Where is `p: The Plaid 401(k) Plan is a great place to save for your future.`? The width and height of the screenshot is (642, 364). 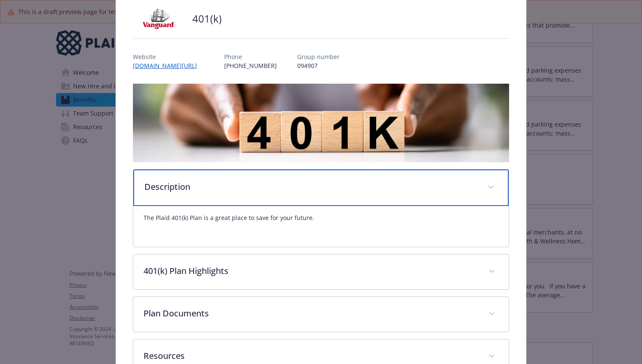
p: The Plaid 401(k) Plan is a great place to save for your future. is located at coordinates (321, 217).